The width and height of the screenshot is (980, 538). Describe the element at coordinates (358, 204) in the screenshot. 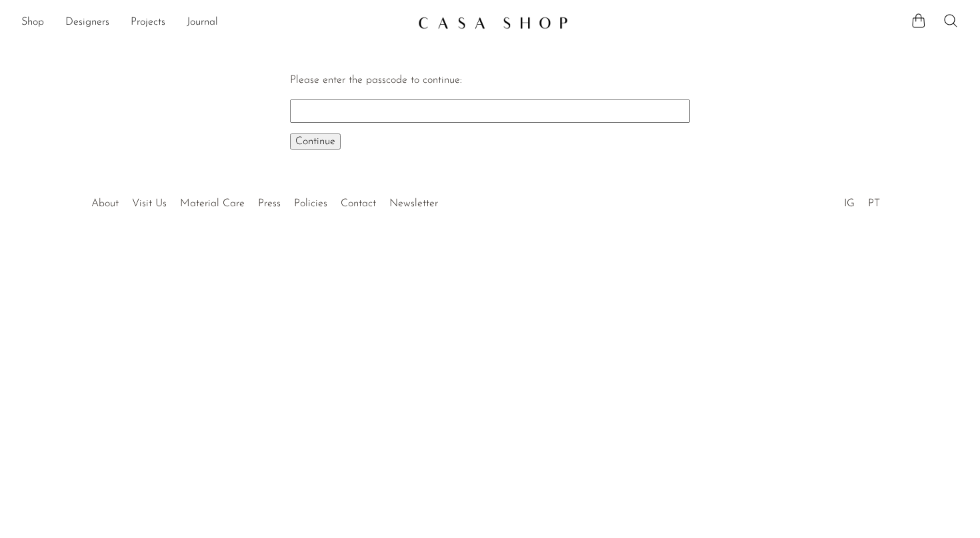

I see `a: Contact` at that location.